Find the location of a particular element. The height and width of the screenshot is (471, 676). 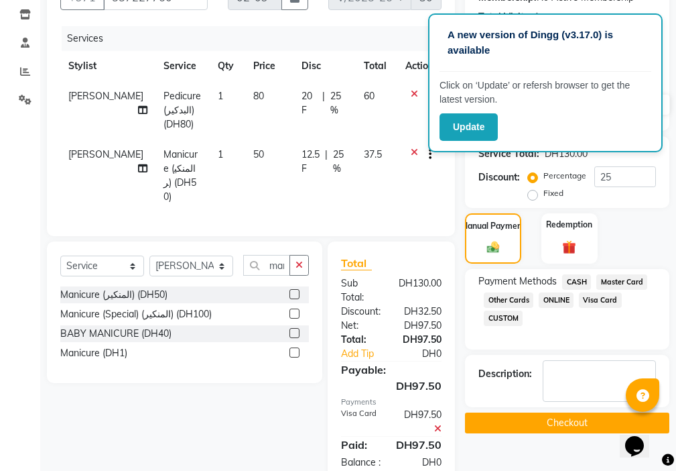

th: Price is located at coordinates (269, 66).